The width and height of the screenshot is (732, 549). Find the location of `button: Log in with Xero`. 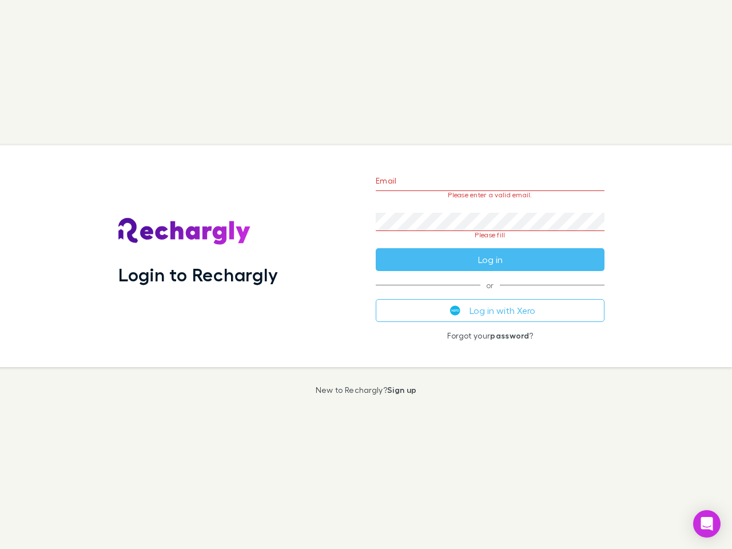

button: Log in with Xero is located at coordinates (490, 310).